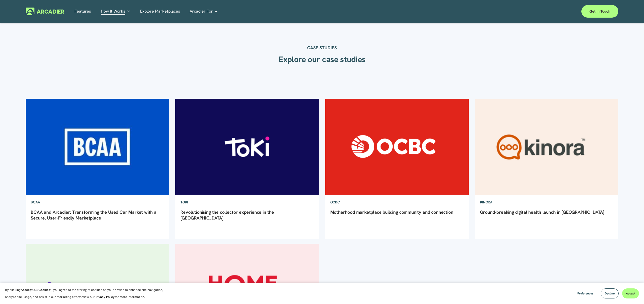 Image resolution: width=644 pixels, height=304 pixels. What do you see at coordinates (630, 294) in the screenshot?
I see `button: Accept` at bounding box center [630, 294].